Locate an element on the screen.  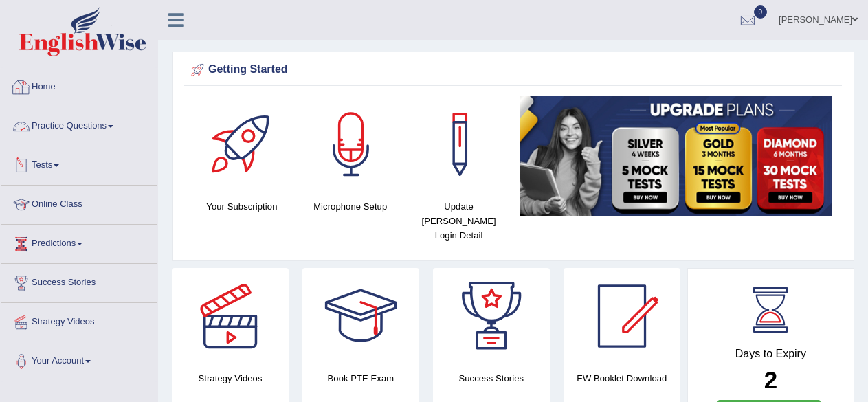
a: Predictions is located at coordinates (79, 242).